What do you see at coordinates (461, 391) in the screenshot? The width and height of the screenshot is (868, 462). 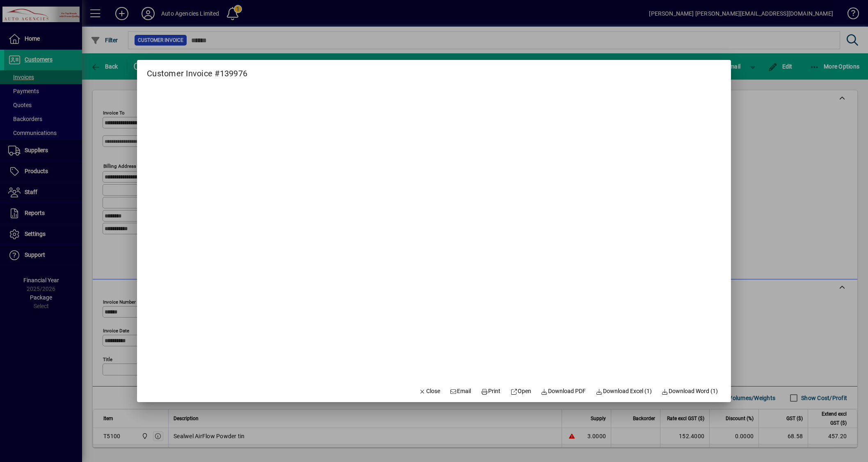 I see `span: Email` at bounding box center [461, 391].